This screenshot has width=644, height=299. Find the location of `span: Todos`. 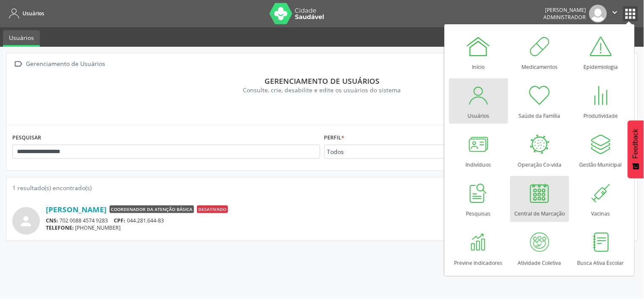

span: Todos is located at coordinates (393, 152).